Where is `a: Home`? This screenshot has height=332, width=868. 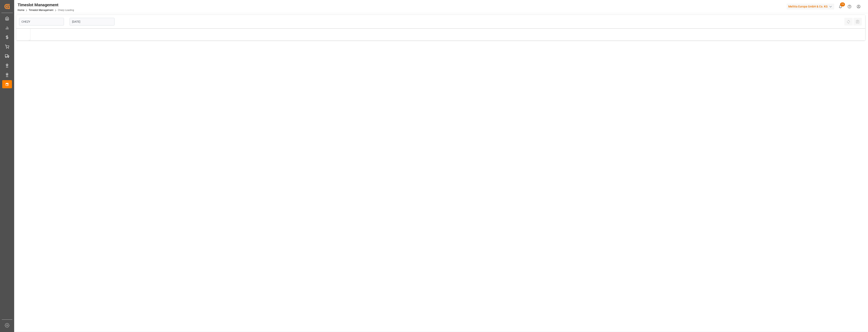
a: Home is located at coordinates (21, 10).